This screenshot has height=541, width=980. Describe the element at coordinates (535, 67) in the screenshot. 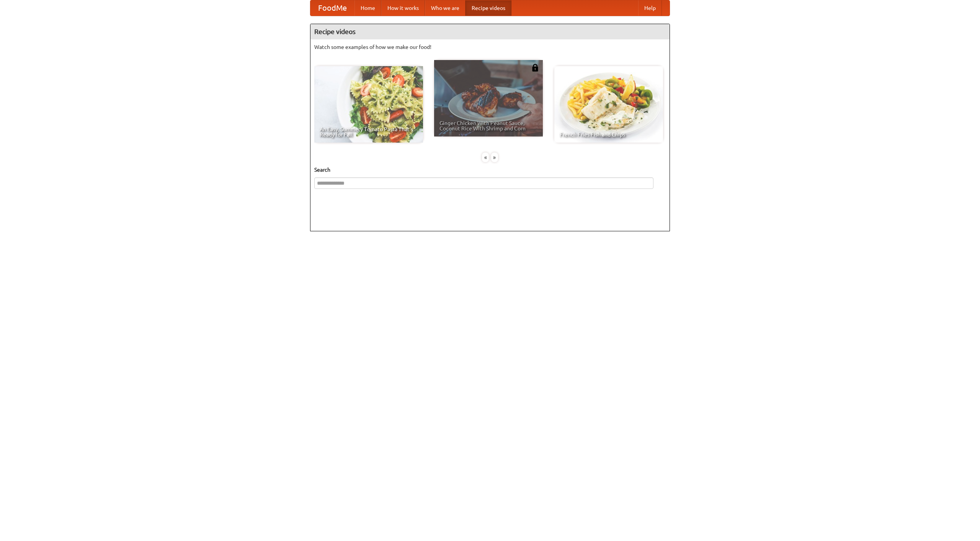

I see `img: 483408.png` at that location.